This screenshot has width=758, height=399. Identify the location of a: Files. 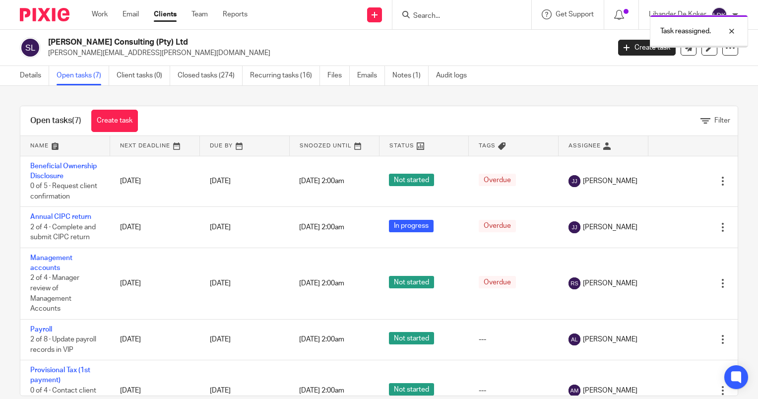
(338, 75).